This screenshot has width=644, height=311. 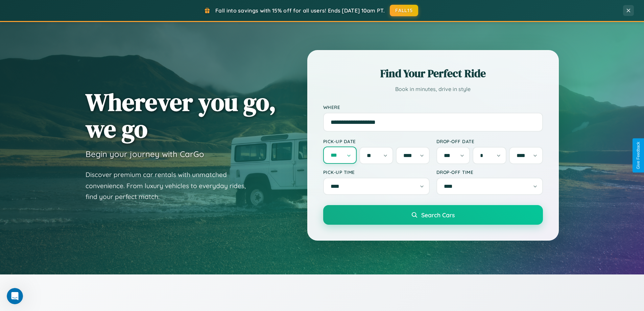 What do you see at coordinates (404, 10) in the screenshot?
I see `button: FALL15` at bounding box center [404, 10].